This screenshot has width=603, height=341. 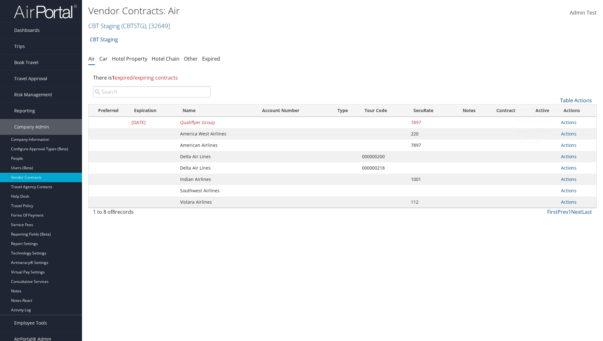 What do you see at coordinates (31, 79) in the screenshot?
I see `span: Travel Approval` at bounding box center [31, 79].